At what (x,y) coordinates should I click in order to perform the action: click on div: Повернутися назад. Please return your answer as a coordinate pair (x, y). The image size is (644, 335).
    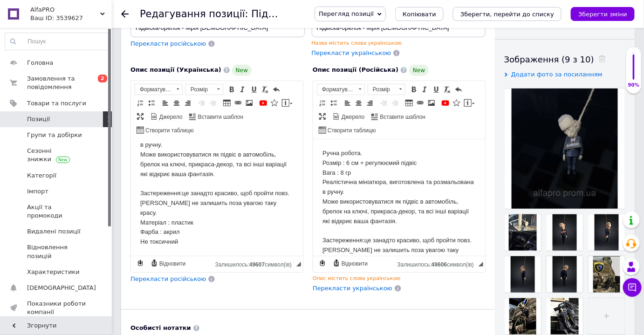
    Looking at the image, I should click on (125, 14).